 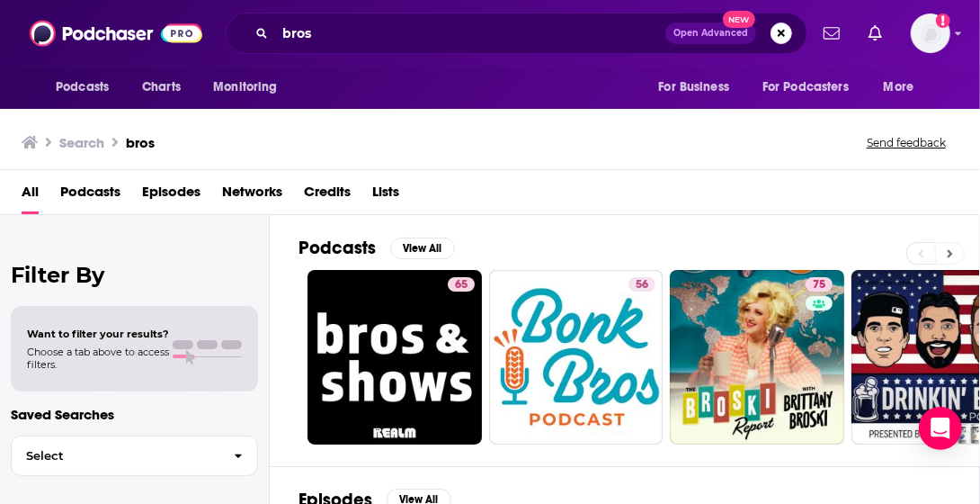 I want to click on a: Episodes, so click(x=171, y=195).